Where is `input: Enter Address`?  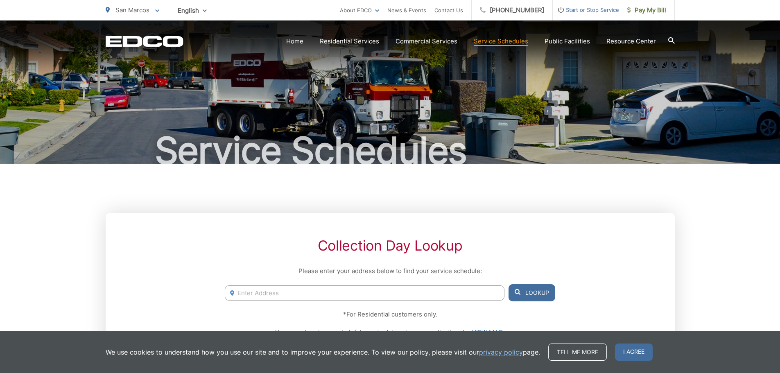 input: Enter Address is located at coordinates (364, 293).